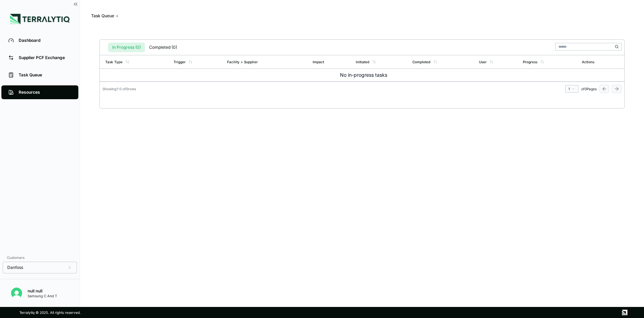 The height and width of the screenshot is (318, 644). Describe the element at coordinates (114, 62) in the screenshot. I see `div: Task Type` at that location.